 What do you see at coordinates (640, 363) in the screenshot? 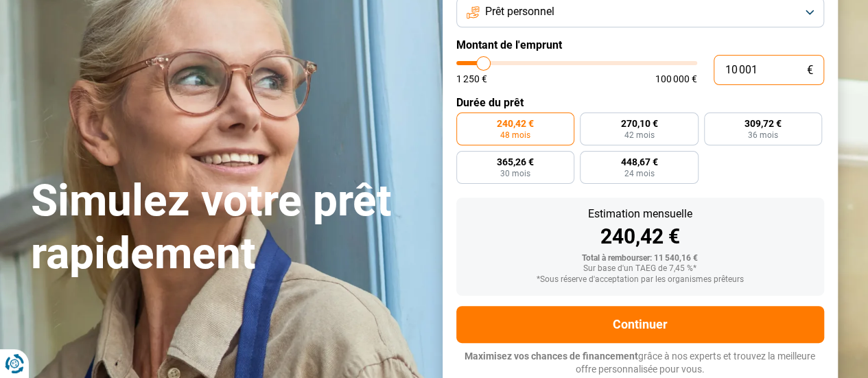
I see `p: grâce à nos experts et trouvez la meilleure offre personnalisée pour vous.` at bounding box center [640, 363].